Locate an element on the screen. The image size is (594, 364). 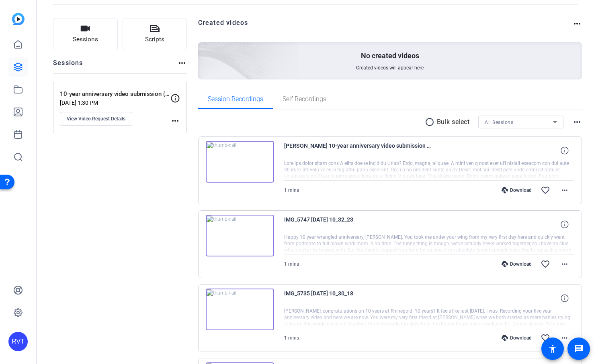
img: blue-gradient.svg is located at coordinates (18, 19).